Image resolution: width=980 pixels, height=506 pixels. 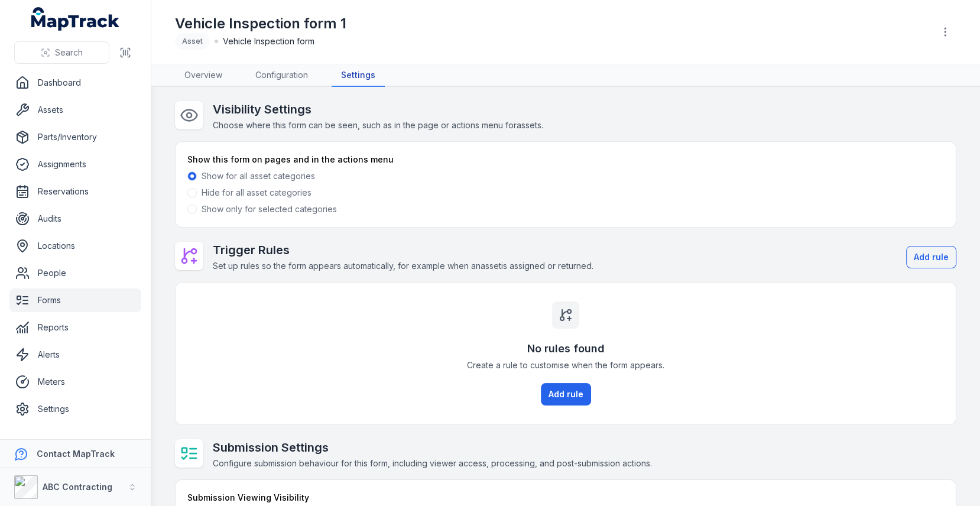 What do you see at coordinates (75, 192) in the screenshot?
I see `a: Reservations` at bounding box center [75, 192].